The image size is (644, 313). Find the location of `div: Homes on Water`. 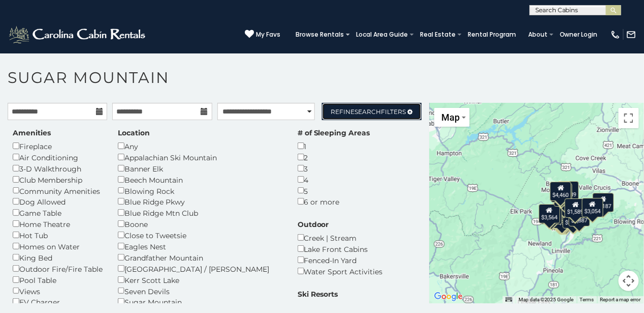

div: Homes on Water is located at coordinates (57, 246).